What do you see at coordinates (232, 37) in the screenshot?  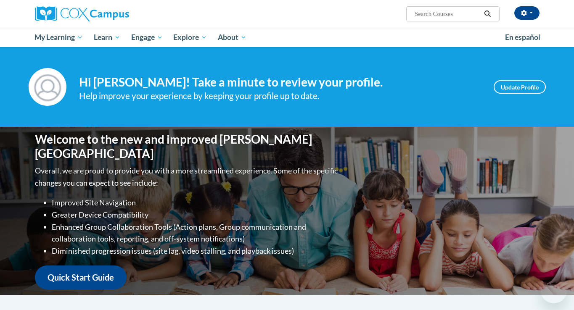 I see `a: About` at bounding box center [232, 37].